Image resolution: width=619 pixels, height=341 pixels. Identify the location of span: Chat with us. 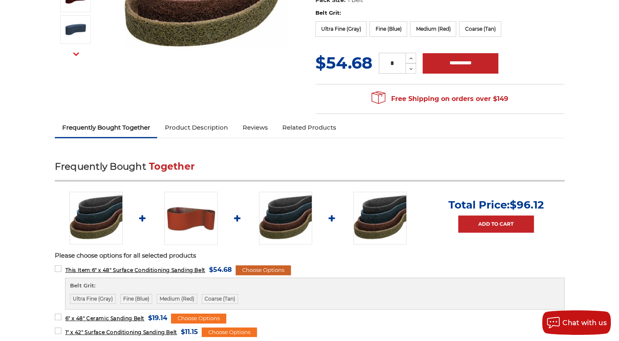
(584, 323).